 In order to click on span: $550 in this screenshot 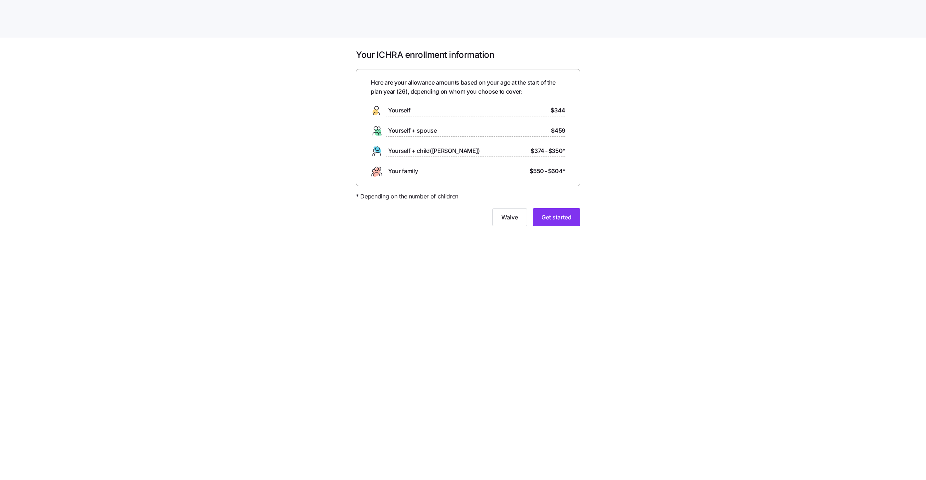, I will do `click(537, 171)`.